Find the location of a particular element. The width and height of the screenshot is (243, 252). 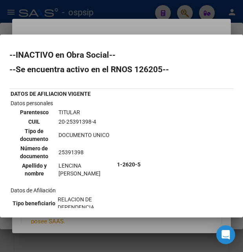

td: Datos personales Datos de Afiliación is located at coordinates (63, 165).